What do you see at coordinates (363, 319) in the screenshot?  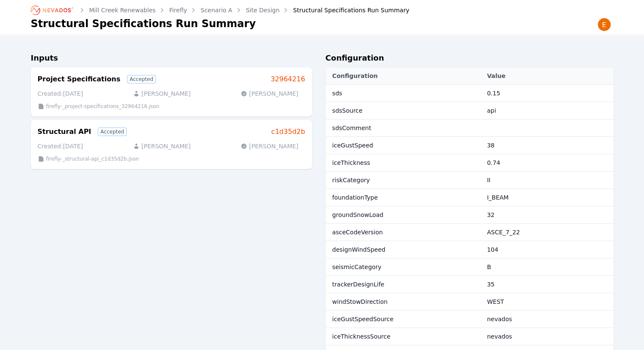 I see `span: iceGustSpeedSource` at bounding box center [363, 319].